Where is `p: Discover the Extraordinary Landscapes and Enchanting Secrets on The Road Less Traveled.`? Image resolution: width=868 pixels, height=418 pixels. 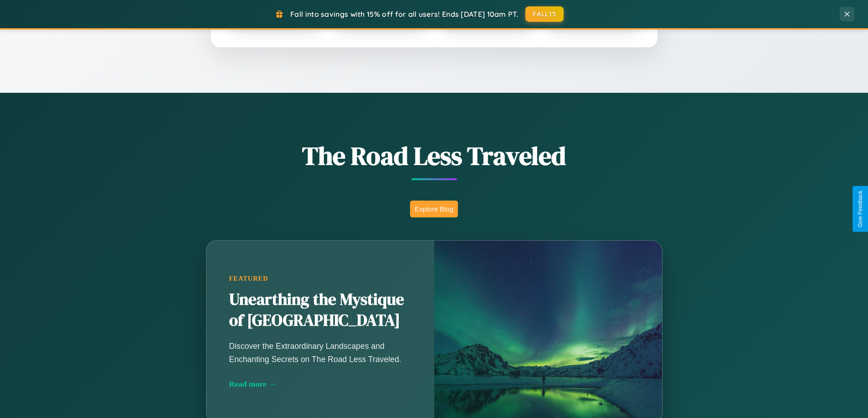 p: Discover the Extraordinary Landscapes and Enchanting Secrets on The Road Less Traveled. is located at coordinates (320, 353).